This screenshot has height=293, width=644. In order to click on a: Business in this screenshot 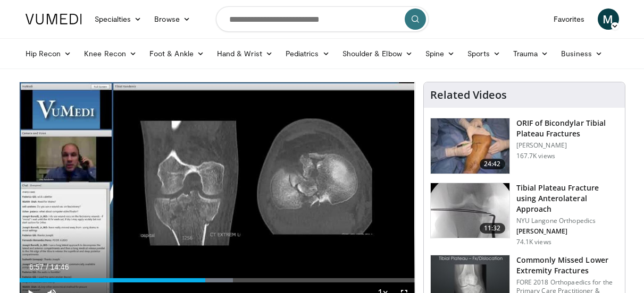, I will do `click(582, 53)`.